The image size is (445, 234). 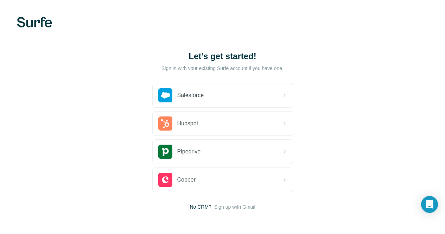 What do you see at coordinates (235, 207) in the screenshot?
I see `span: Sign up with Gmail` at bounding box center [235, 207].